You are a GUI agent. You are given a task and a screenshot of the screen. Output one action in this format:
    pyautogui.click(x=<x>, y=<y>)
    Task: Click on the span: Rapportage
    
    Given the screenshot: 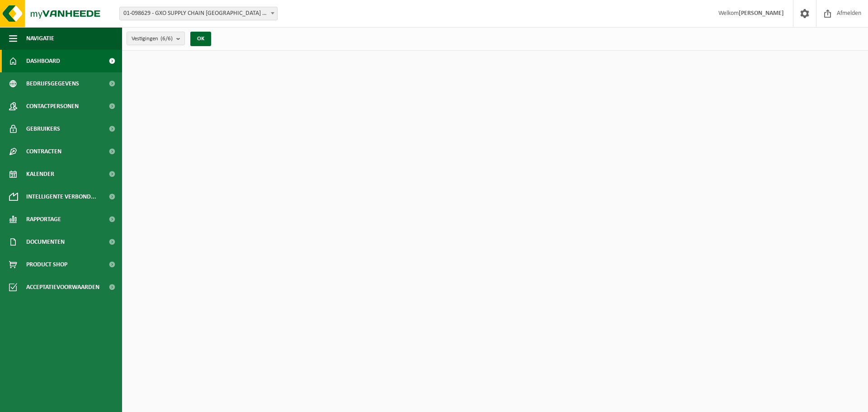 What is the action you would take?
    pyautogui.click(x=43, y=219)
    